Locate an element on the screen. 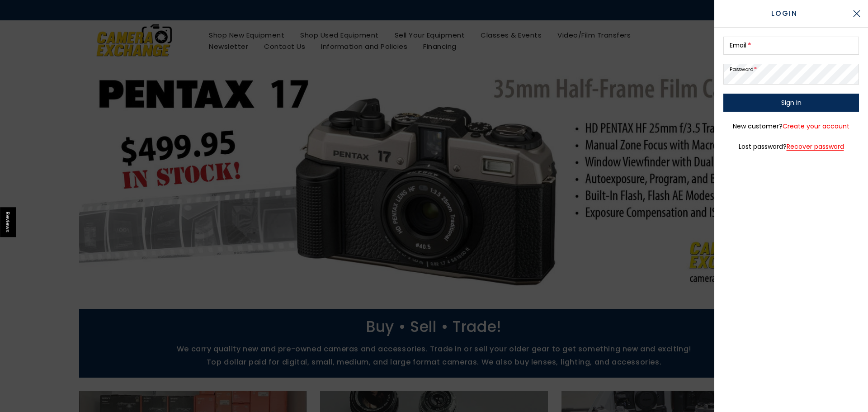 The width and height of the screenshot is (868, 412). p: Lost password? is located at coordinates (791, 147).